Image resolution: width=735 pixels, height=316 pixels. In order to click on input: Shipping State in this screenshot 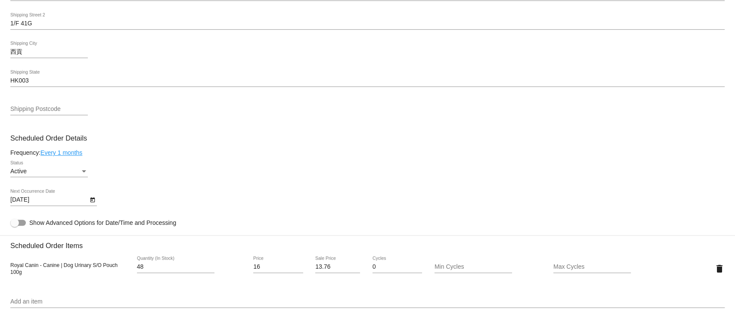, I will do `click(367, 81)`.